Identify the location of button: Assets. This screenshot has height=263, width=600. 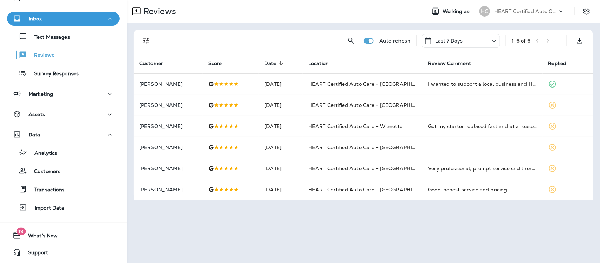
(63, 114).